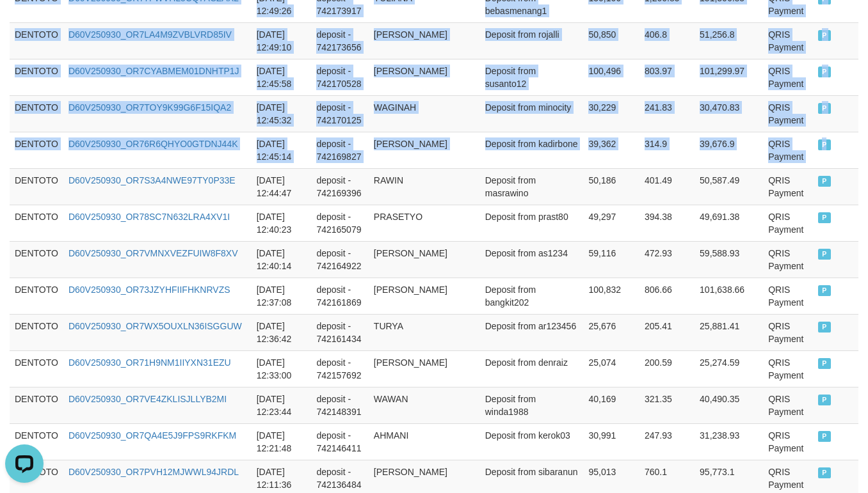  Describe the element at coordinates (729, 186) in the screenshot. I see `td: 50,587.49` at that location.